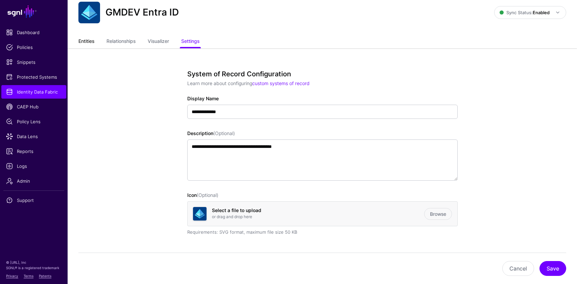  I want to click on span: Identity Data Fabric, so click(34, 92).